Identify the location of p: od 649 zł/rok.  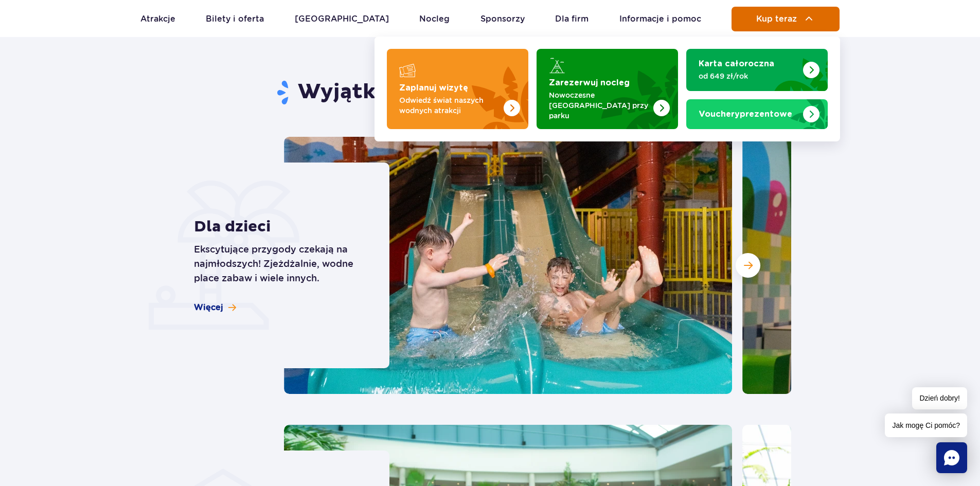
(749, 76).